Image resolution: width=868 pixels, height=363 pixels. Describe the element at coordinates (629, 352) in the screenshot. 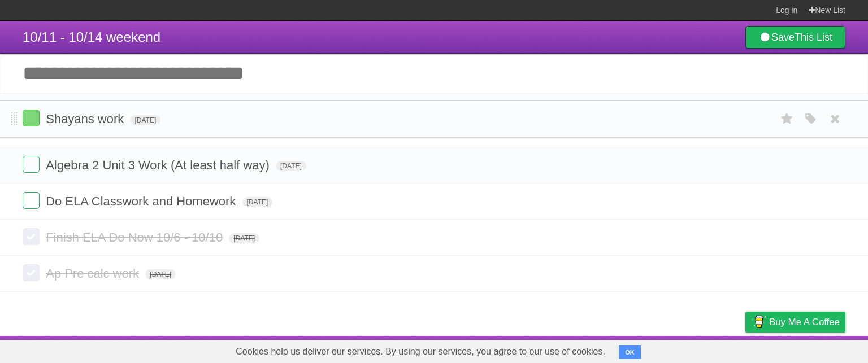

I see `button: OK` at that location.